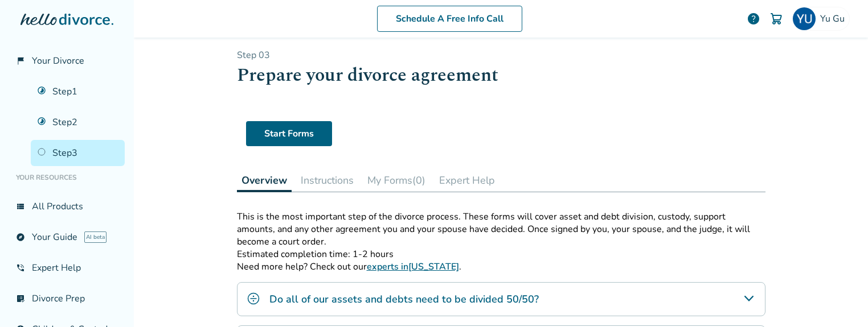 The image size is (868, 327). What do you see at coordinates (253, 299) in the screenshot?
I see `img: Do all of our assets and debts need to be divided 50/50?` at bounding box center [253, 299].